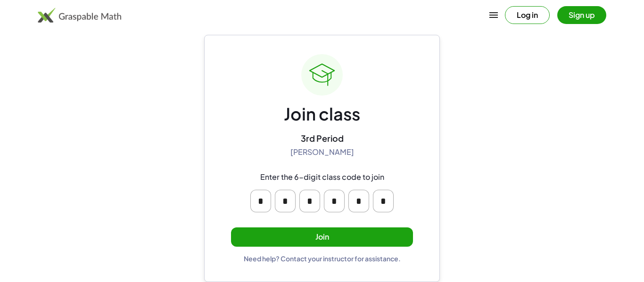 The width and height of the screenshot is (644, 282). Describe the element at coordinates (334, 201) in the screenshot. I see `input: Please enter OTP character 4` at that location.